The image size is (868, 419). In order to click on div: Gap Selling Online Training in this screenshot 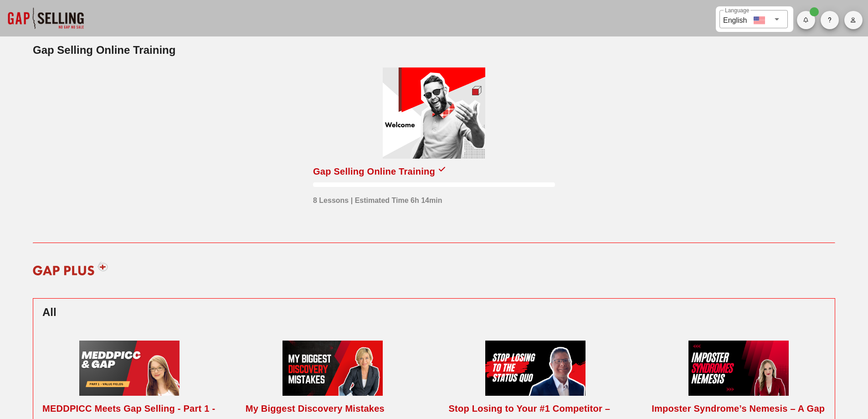, I will do `click(375, 172)`.